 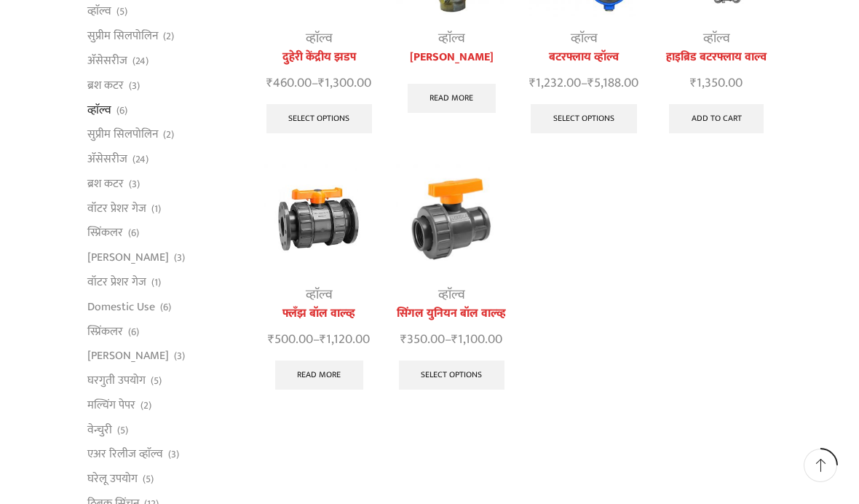 What do you see at coordinates (320, 57) in the screenshot?
I see `a: दुहेरी केंद्रीय झडप` at bounding box center [320, 57].